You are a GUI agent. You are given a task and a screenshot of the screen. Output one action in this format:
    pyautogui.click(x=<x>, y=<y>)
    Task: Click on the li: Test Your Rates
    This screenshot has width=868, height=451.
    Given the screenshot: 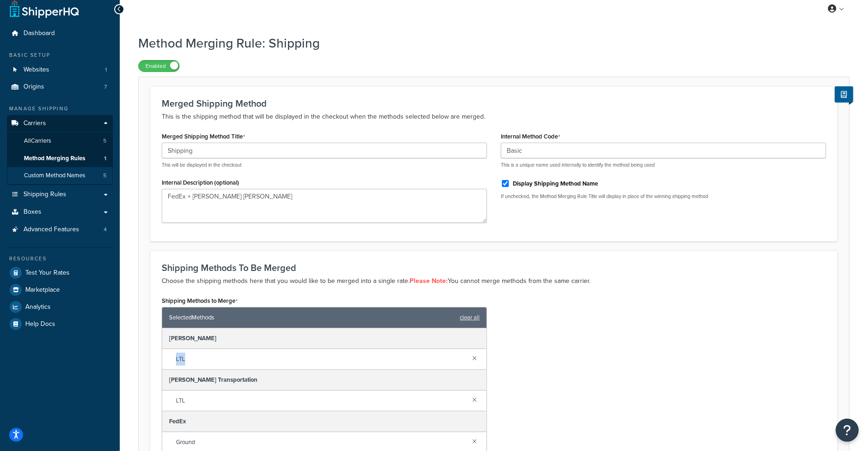 What is the action you would take?
    pyautogui.click(x=60, y=273)
    